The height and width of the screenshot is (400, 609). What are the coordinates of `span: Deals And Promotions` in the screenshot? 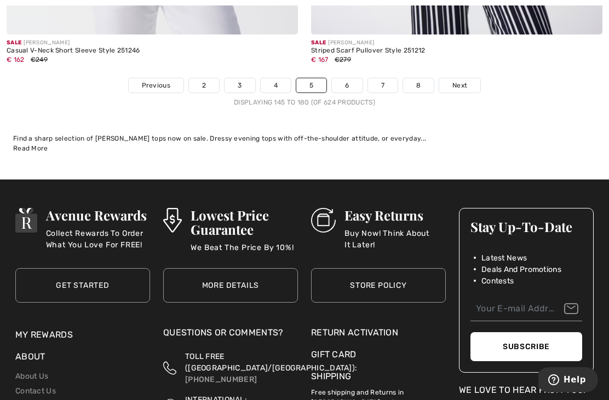 It's located at (521, 269).